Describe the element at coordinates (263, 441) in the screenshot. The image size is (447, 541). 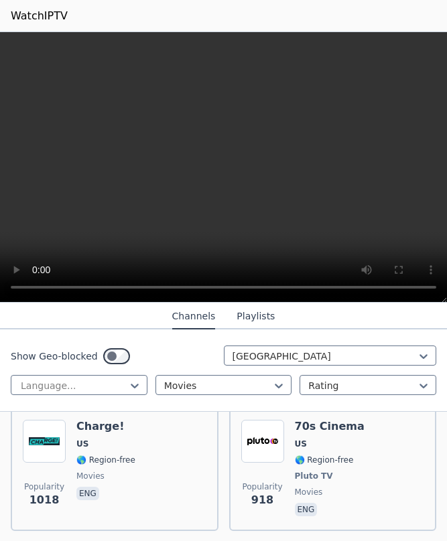
I see `img: 70s Cinema` at that location.